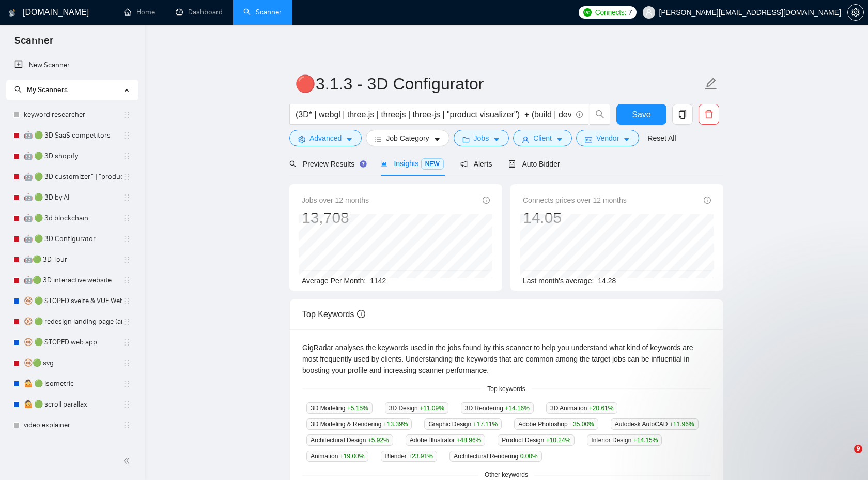 The width and height of the screenshot is (868, 480). What do you see at coordinates (856, 12) in the screenshot?
I see `a: setting` at bounding box center [856, 12].